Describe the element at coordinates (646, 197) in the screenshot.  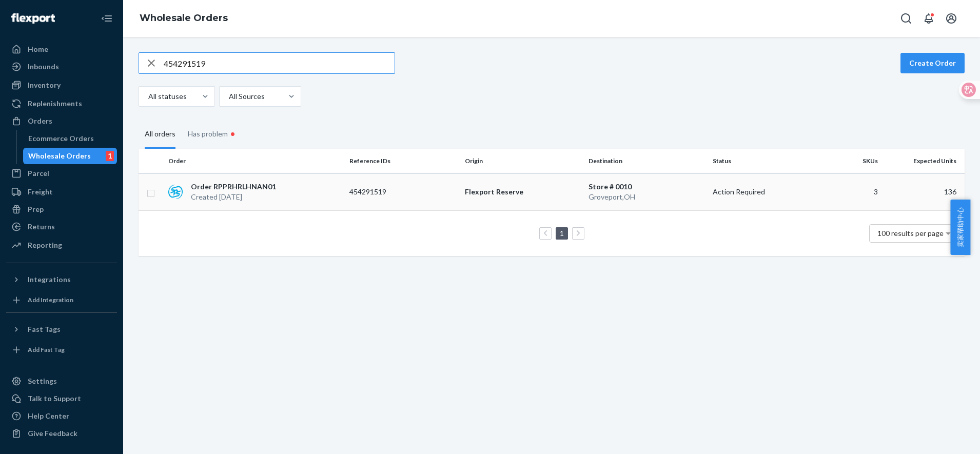
I see `p: Groveport , OH` at that location.